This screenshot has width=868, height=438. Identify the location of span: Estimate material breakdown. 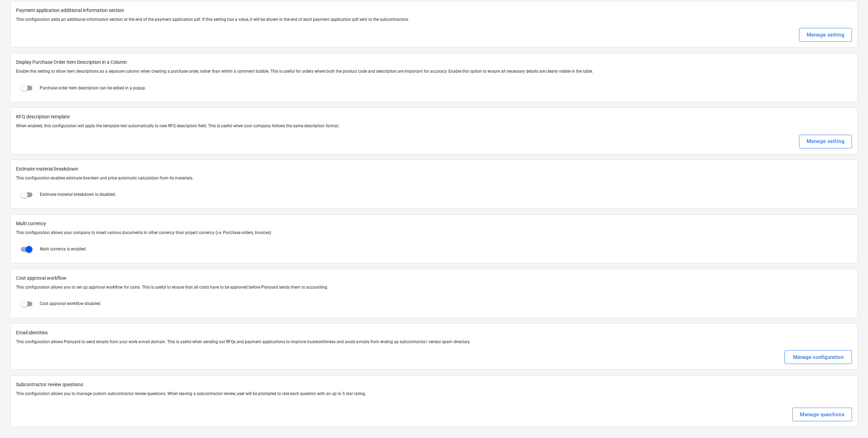
(434, 169).